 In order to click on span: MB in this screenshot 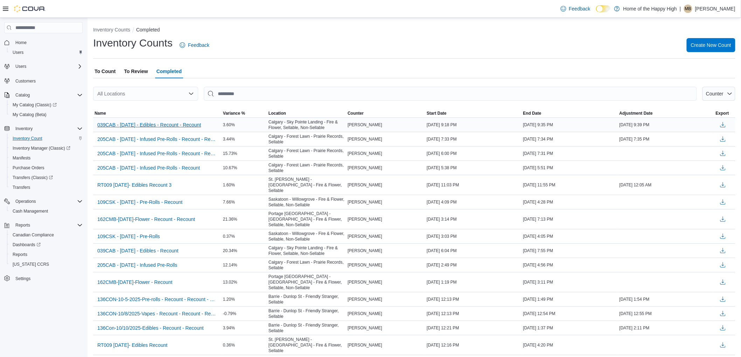, I will do `click(688, 9)`.